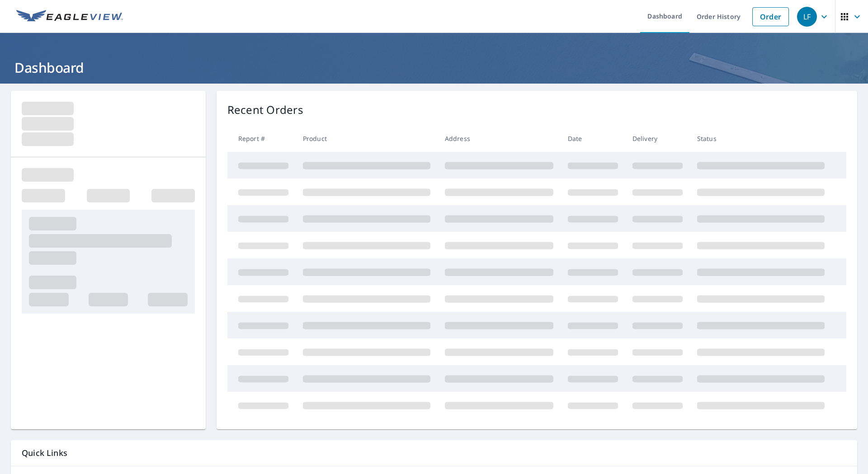 Image resolution: width=868 pixels, height=474 pixels. I want to click on p: Quick Links, so click(434, 453).